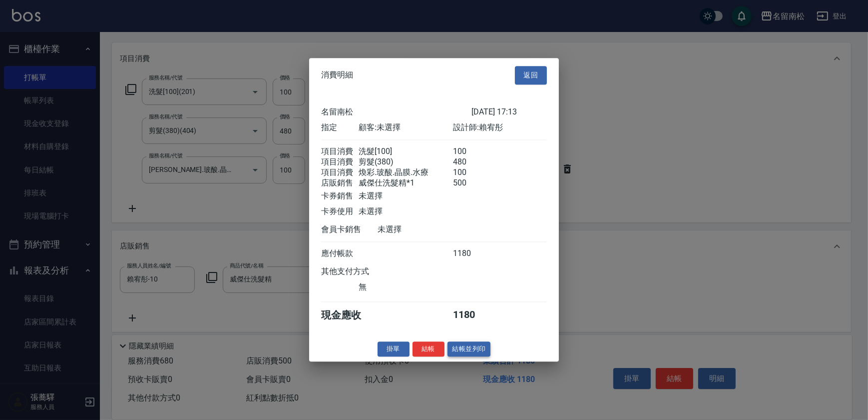 This screenshot has height=420, width=868. I want to click on div: 洗髮[100], so click(406, 151).